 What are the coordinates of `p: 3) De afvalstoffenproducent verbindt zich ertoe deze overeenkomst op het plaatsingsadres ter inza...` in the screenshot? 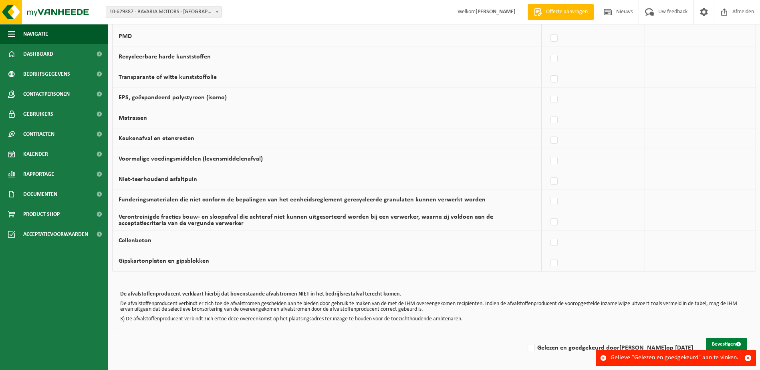 It's located at (434, 319).